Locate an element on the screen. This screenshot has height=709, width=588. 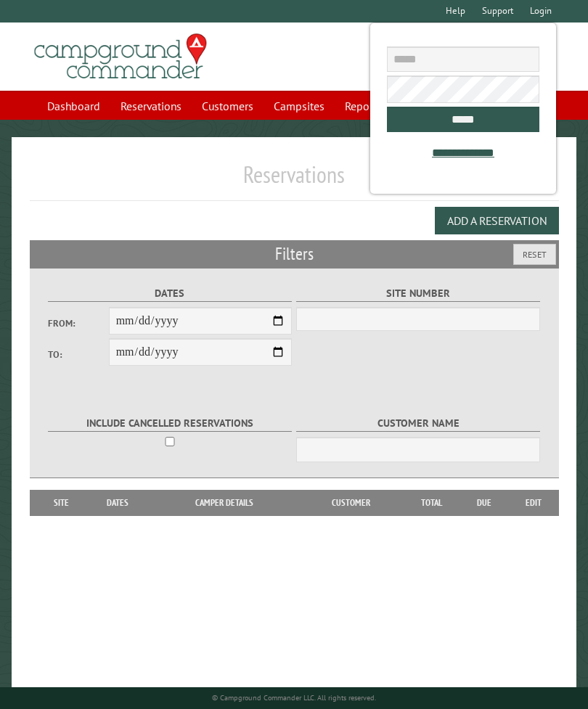
small: © Campground Commander LLC. All rights reserved. is located at coordinates (294, 697).